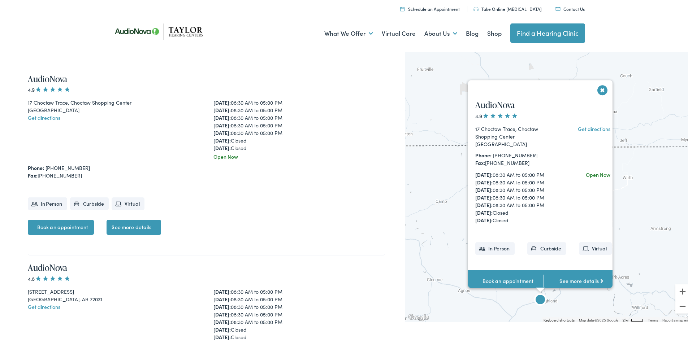 This screenshot has height=341, width=688. What do you see at coordinates (540, 299) in the screenshot?
I see `div: AudioNova` at bounding box center [540, 299].